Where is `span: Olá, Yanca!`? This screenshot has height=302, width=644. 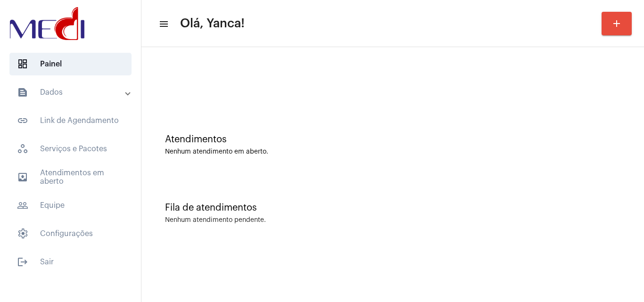
span: Olá, Yanca! is located at coordinates (212, 23).